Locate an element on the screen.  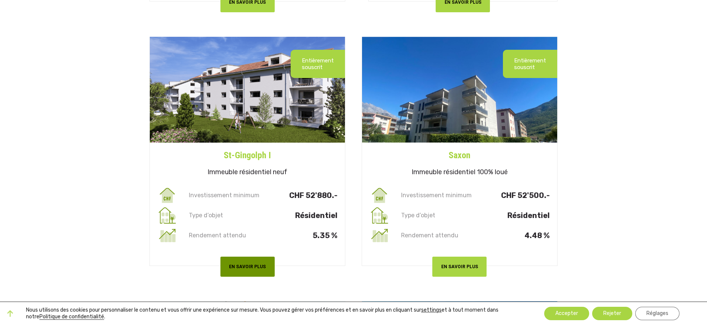
h5: Immeuble résidentiel neuf is located at coordinates (247, 174).